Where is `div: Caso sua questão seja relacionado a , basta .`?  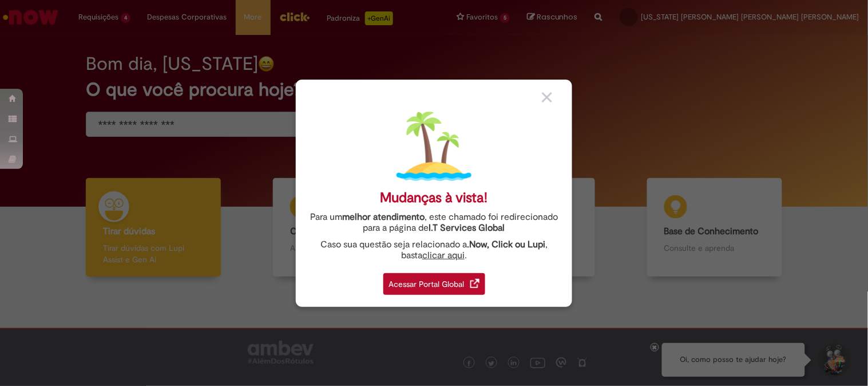
div: Caso sua questão seja relacionado a , basta . is located at coordinates (434, 250).